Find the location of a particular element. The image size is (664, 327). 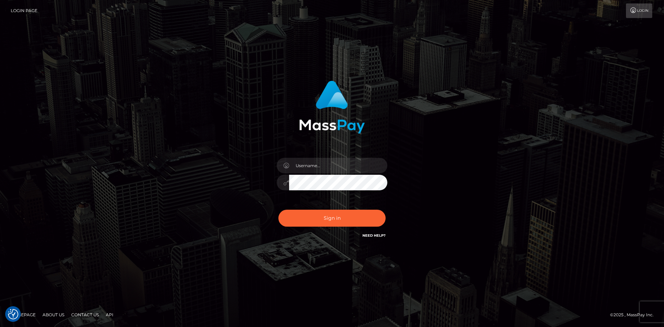

a: API is located at coordinates (110, 314).